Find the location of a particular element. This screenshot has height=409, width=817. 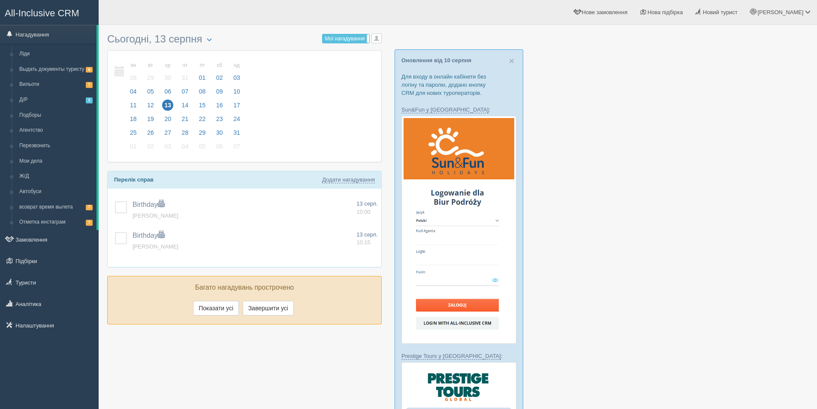

a: 22 is located at coordinates (203, 121).